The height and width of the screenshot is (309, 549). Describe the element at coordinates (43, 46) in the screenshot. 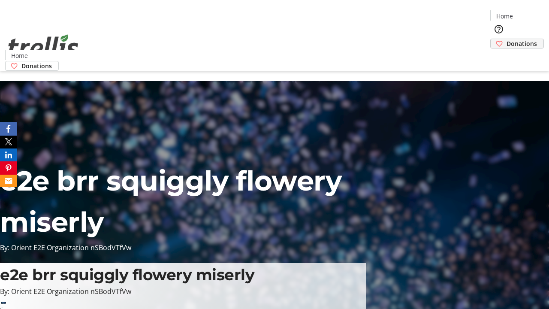

I see `img: Orient E2E Organization nSBodVTfVw's Logo` at that location.